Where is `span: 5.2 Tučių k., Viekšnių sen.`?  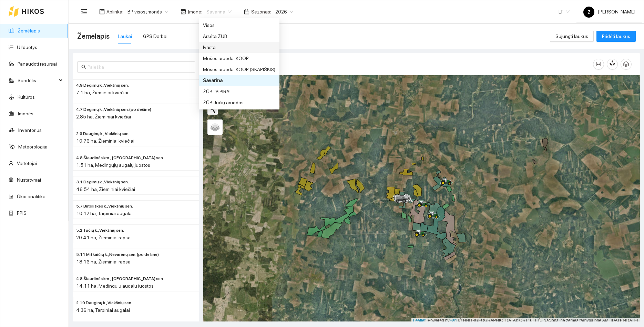 span: 5.2 Tučių k., Viekšnių sen. is located at coordinates (100, 230).